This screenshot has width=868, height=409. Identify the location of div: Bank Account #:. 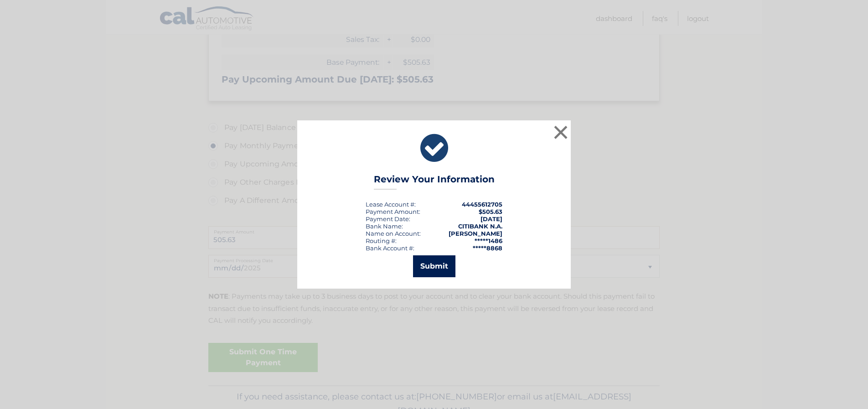
(390, 248).